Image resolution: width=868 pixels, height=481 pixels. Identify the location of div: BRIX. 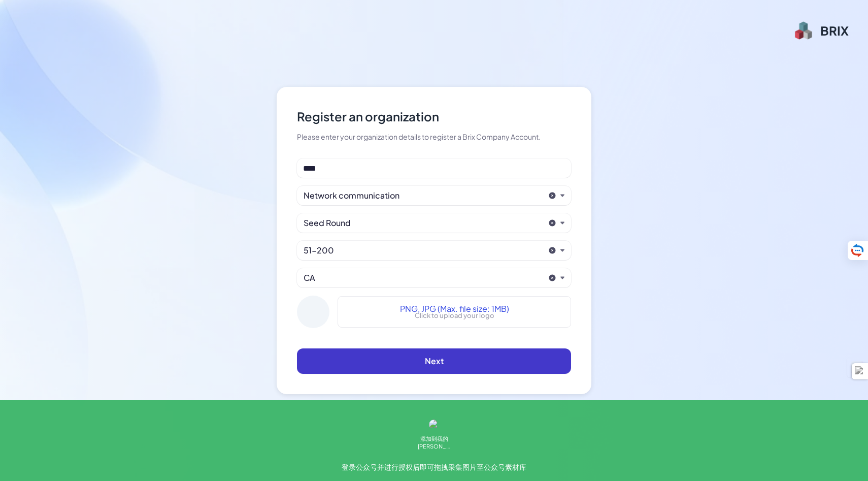
(834, 30).